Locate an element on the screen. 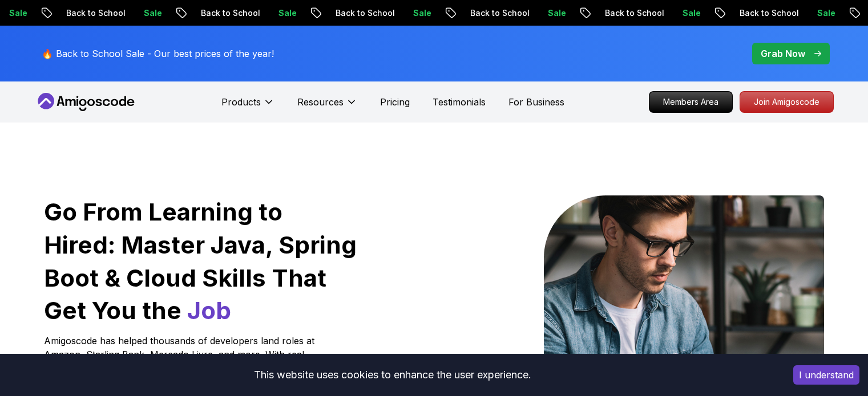 This screenshot has height=396, width=868. p: Join Amigoscode is located at coordinates (786, 102).